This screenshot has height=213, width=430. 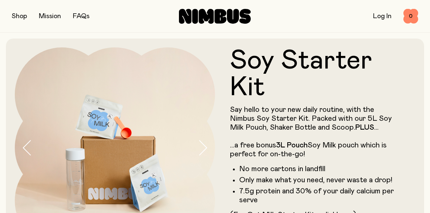 I want to click on a: Mission, so click(x=50, y=16).